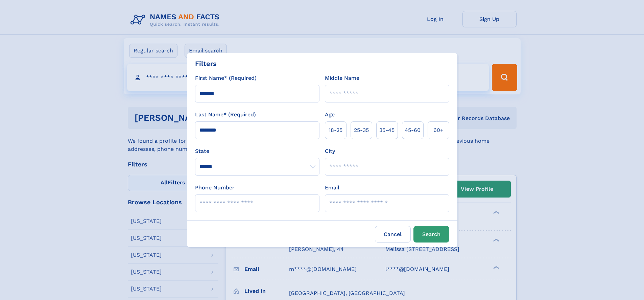  I want to click on button: Search, so click(431, 234).